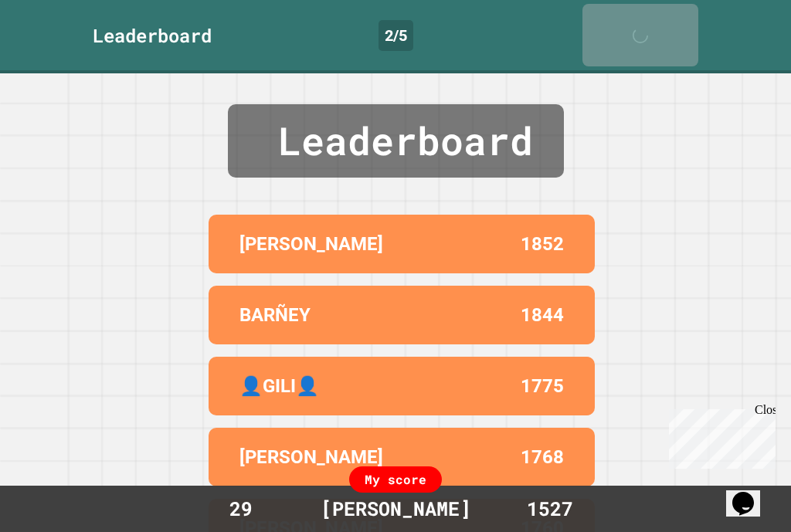 This screenshot has height=532, width=791. I want to click on p: 1775, so click(542, 386).